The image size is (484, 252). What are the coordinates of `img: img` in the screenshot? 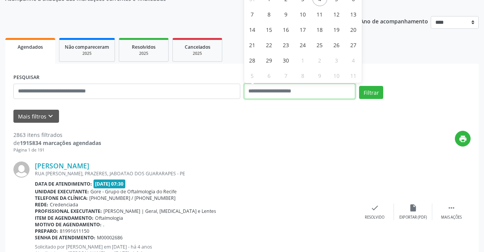 It's located at (21, 170).